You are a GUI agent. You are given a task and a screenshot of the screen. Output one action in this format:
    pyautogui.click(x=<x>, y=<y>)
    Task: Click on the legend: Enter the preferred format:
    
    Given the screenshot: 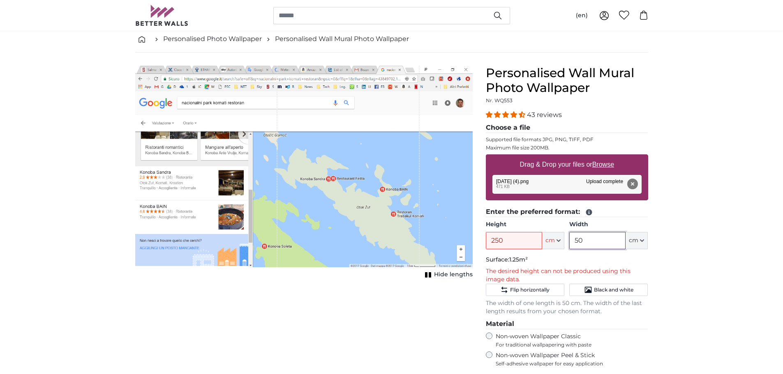 What is the action you would take?
    pyautogui.click(x=567, y=212)
    